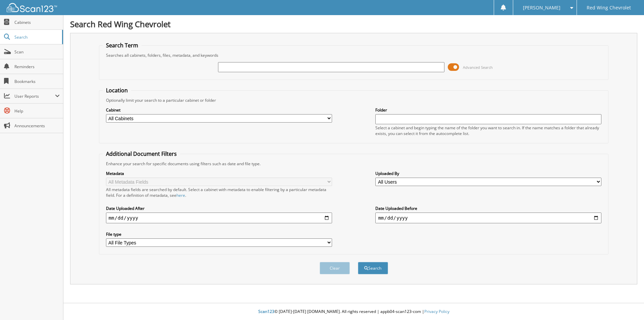 This screenshot has width=644, height=320. What do you see at coordinates (37, 111) in the screenshot?
I see `span: Help` at bounding box center [37, 111].